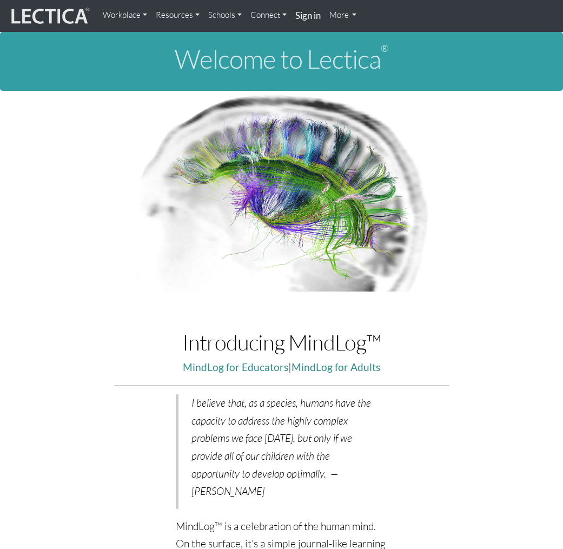 Image resolution: width=563 pixels, height=549 pixels. What do you see at coordinates (336, 367) in the screenshot?
I see `a: MindLog for Adults` at bounding box center [336, 367].